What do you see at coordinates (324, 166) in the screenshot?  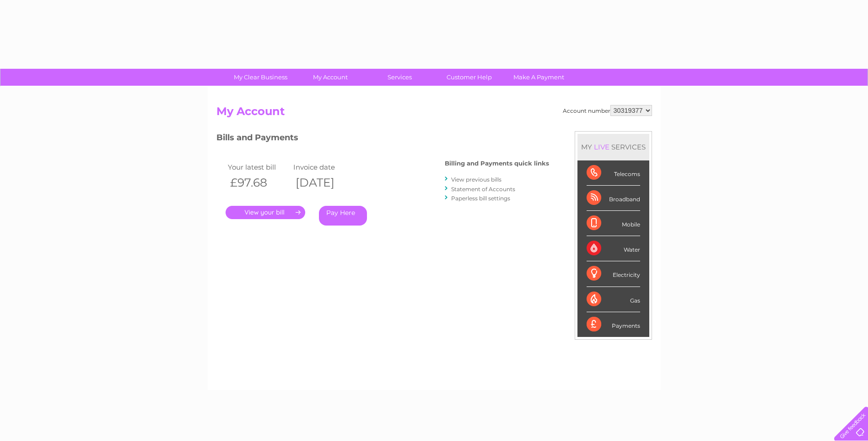 I see `td: Invoice date` at bounding box center [324, 166].